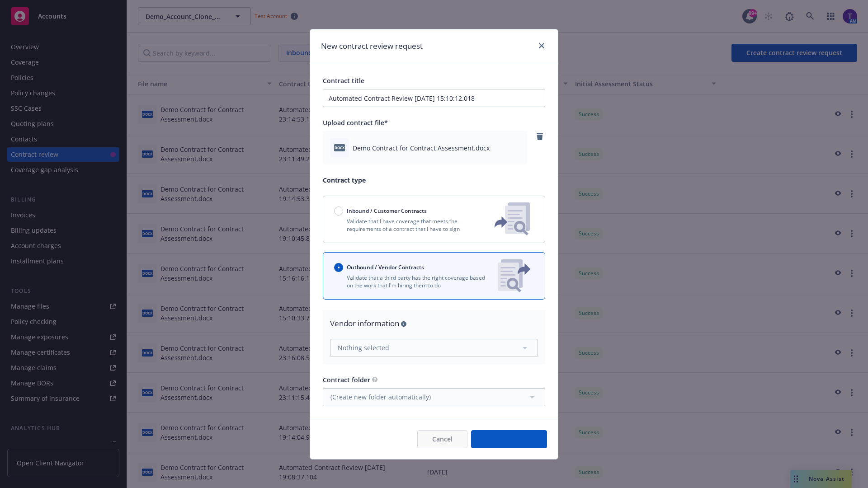 The image size is (868, 488). Describe the element at coordinates (434, 219) in the screenshot. I see `button: Inbound / Customer ContractsValidate that I have coverage that meets the requirements of a contra...` at that location.